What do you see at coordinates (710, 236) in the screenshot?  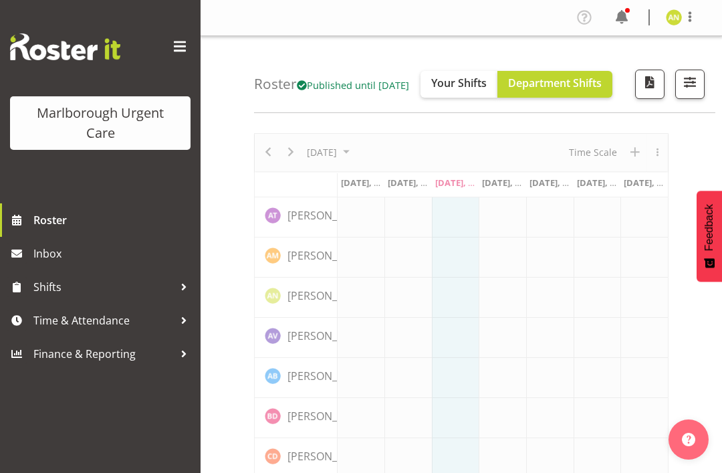 I see `button: Feedback - Show survey` at bounding box center [710, 236].